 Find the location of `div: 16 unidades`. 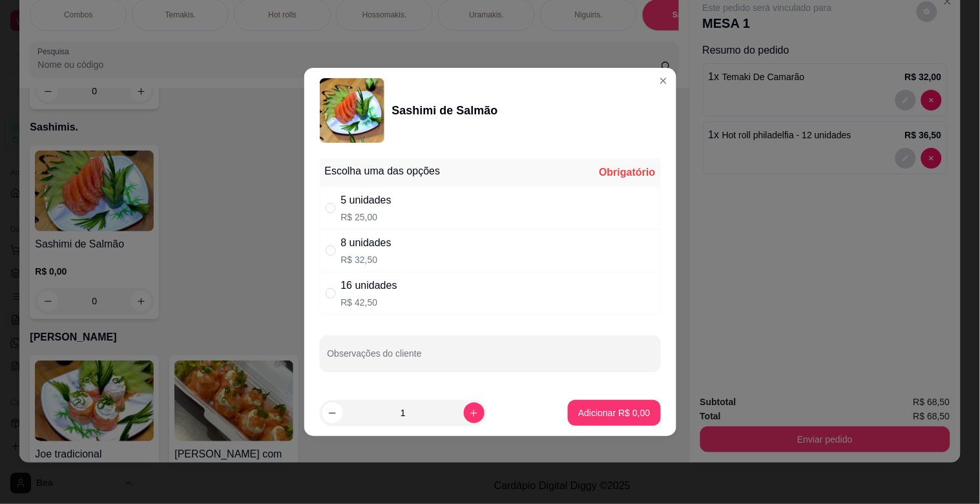

div: 16 unidades is located at coordinates (369, 285).